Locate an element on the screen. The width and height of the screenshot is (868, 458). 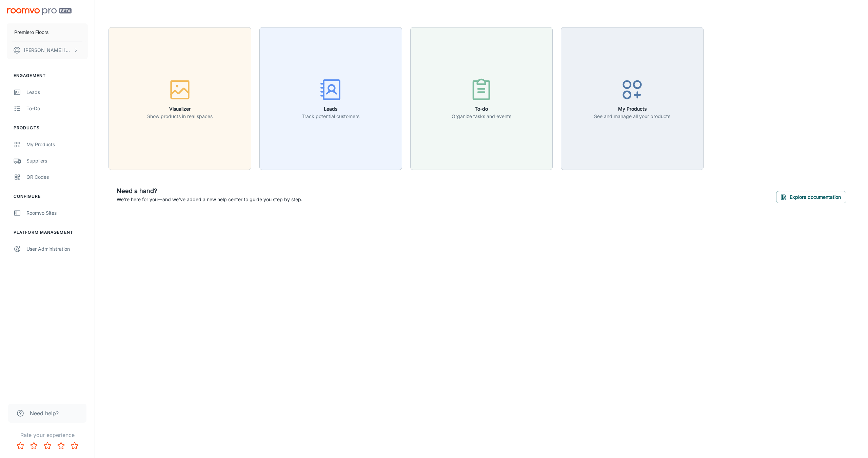
img: Roomvo PRO Beta is located at coordinates (39, 12).